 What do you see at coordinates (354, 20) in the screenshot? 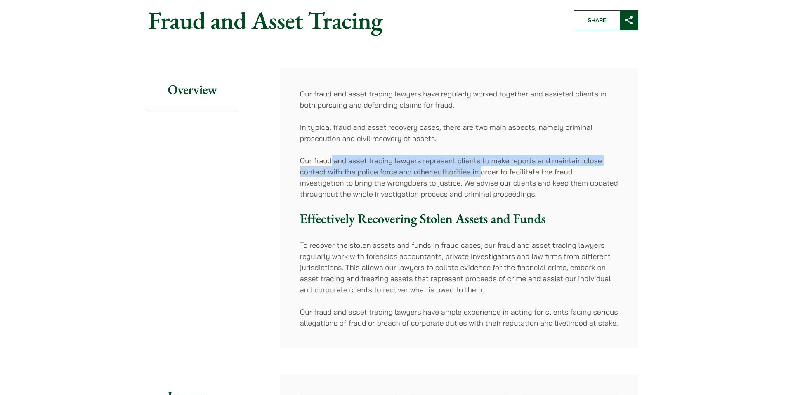
I see `h1: Fraud and Asset Tracing` at bounding box center [354, 20].